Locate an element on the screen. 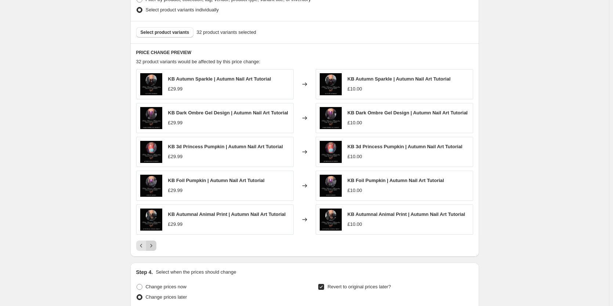 The image size is (613, 306). p: Select when the prices should change is located at coordinates (196, 272).